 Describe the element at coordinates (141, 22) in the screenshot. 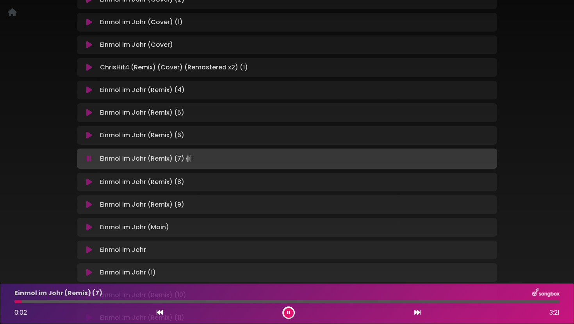

I see `p: Einmol im Johr (Cover) (1)` at that location.